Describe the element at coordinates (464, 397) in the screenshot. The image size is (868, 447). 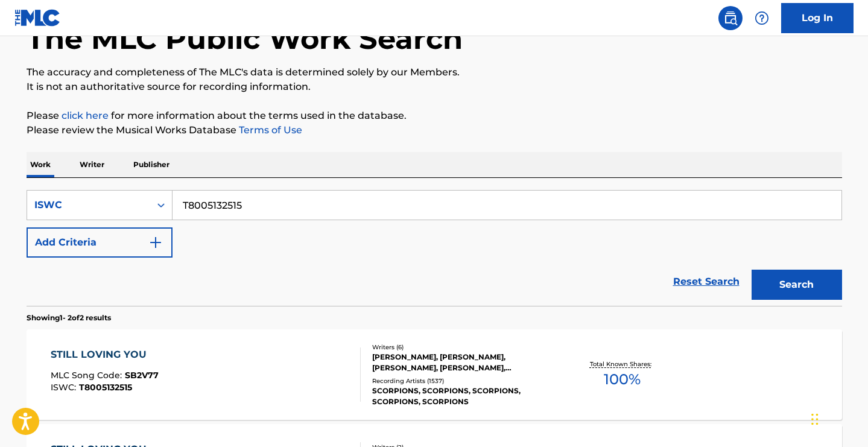
I see `div: SCORPIONS, SCORPIONS, SCORPIONS, SCORPIONS, SCORPIONS` at that location.